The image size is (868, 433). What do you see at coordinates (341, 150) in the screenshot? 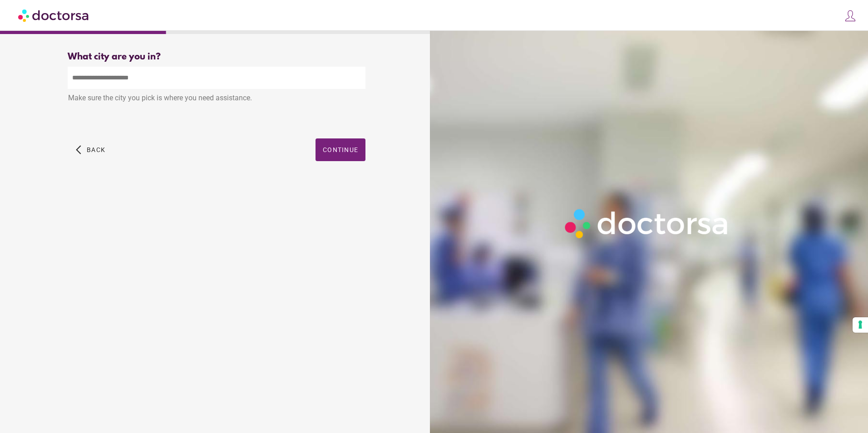
I see `span: Continue` at bounding box center [341, 150].